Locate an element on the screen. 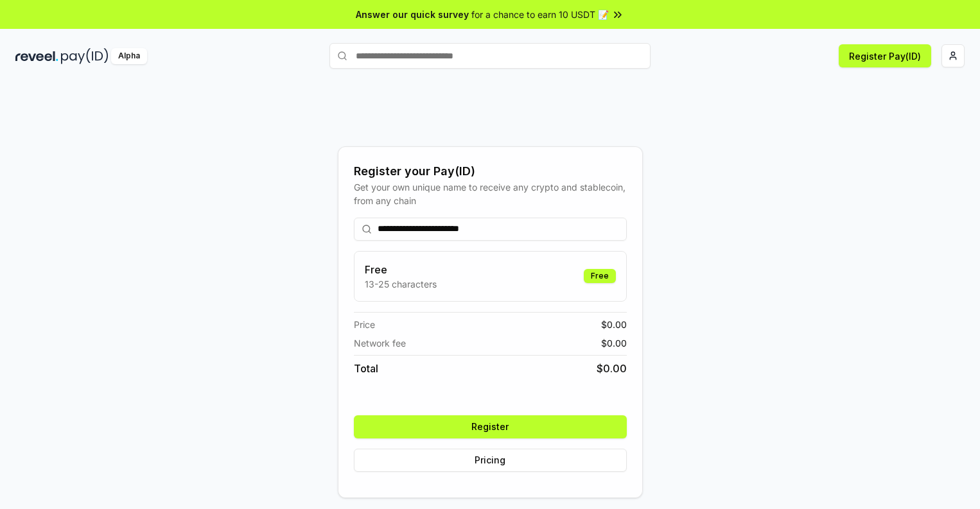 The height and width of the screenshot is (509, 980). img: reveel_dark is located at coordinates (37, 56).